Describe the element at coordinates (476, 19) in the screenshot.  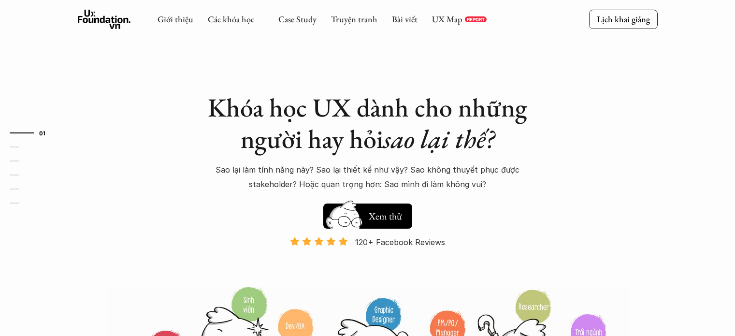
I see `a: REPORT` at that location.